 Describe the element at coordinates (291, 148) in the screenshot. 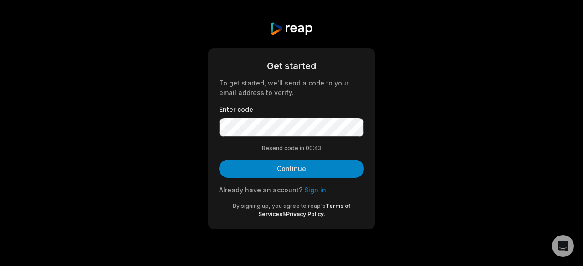

I see `div: Resend code in 00:` at that location.